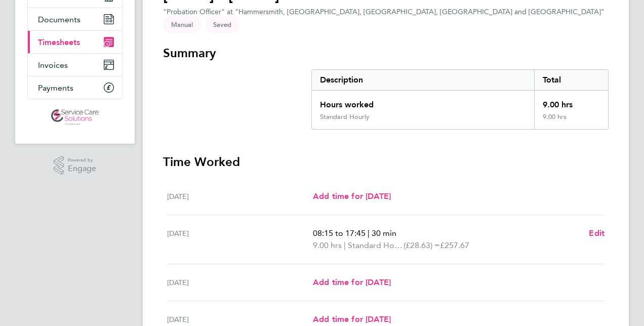 This screenshot has width=644, height=326. What do you see at coordinates (327, 245) in the screenshot?
I see `span: 9.00 hrs` at bounding box center [327, 245].